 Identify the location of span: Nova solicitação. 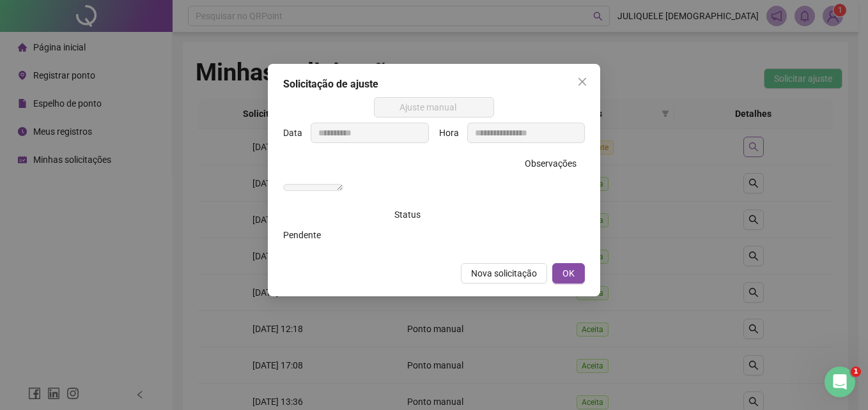
(503, 274).